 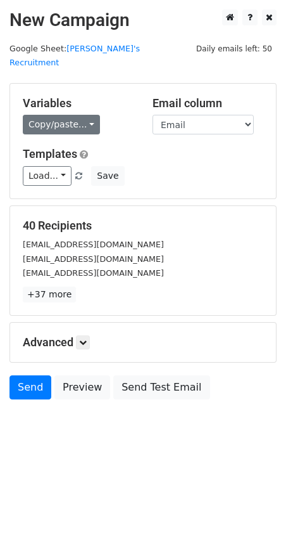 I want to click on h5: Variables, so click(x=78, y=103).